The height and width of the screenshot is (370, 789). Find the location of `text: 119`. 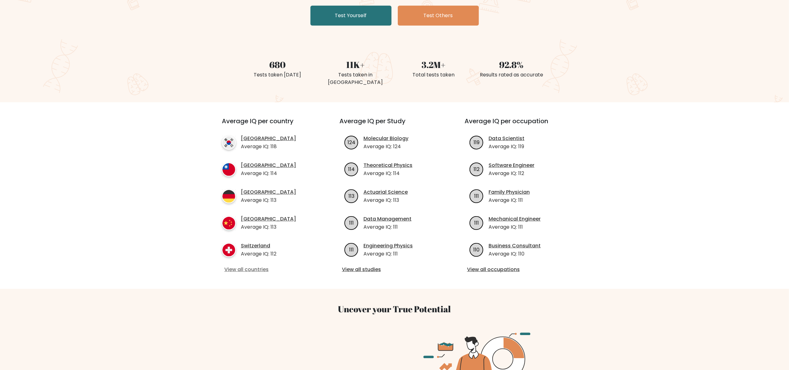

text: 119 is located at coordinates (476, 142).